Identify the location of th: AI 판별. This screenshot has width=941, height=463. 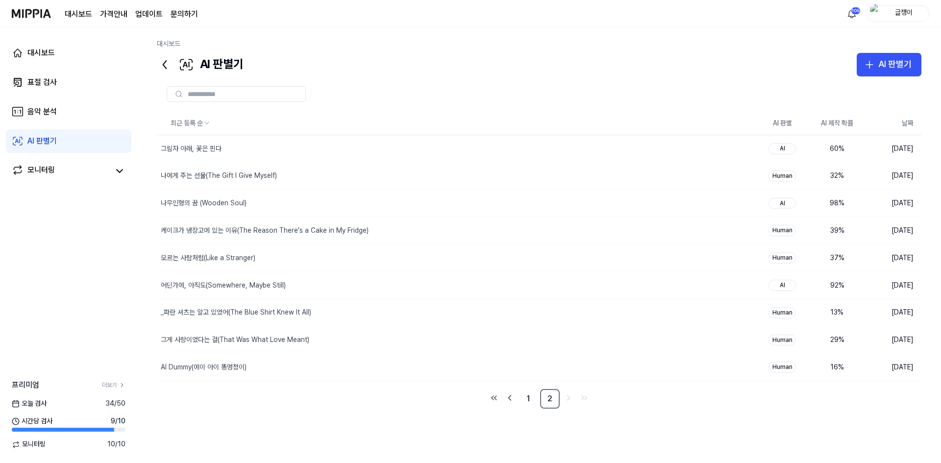
(782, 124).